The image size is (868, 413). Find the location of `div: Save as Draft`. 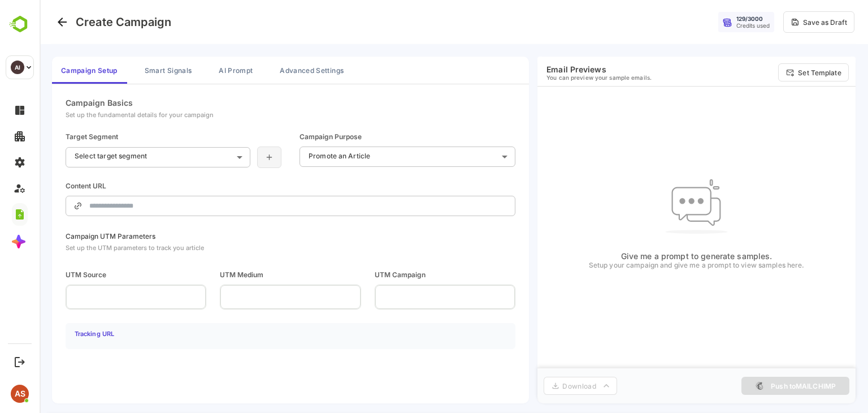

div: Save as Draft is located at coordinates (785, 22).